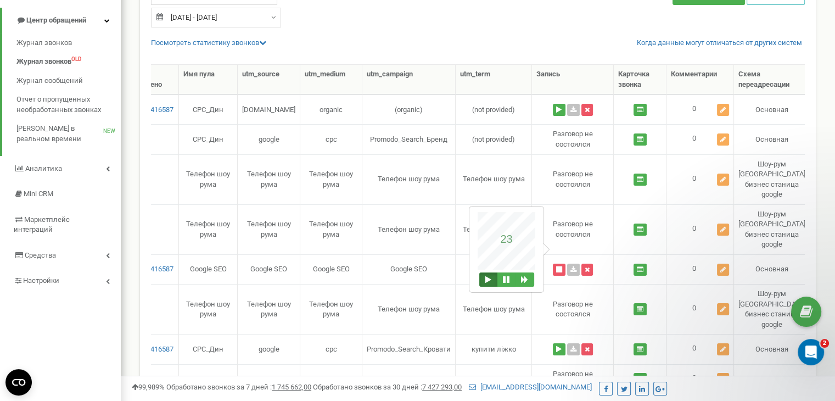  What do you see at coordinates (506, 239) in the screenshot?
I see `p: 23` at bounding box center [506, 239].